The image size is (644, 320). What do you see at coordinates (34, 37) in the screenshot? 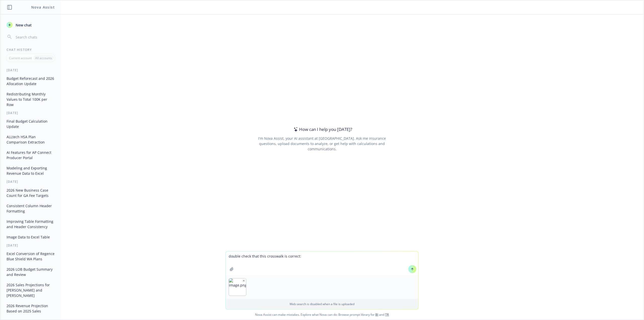
I see `input: Search chats` at bounding box center [34, 37].